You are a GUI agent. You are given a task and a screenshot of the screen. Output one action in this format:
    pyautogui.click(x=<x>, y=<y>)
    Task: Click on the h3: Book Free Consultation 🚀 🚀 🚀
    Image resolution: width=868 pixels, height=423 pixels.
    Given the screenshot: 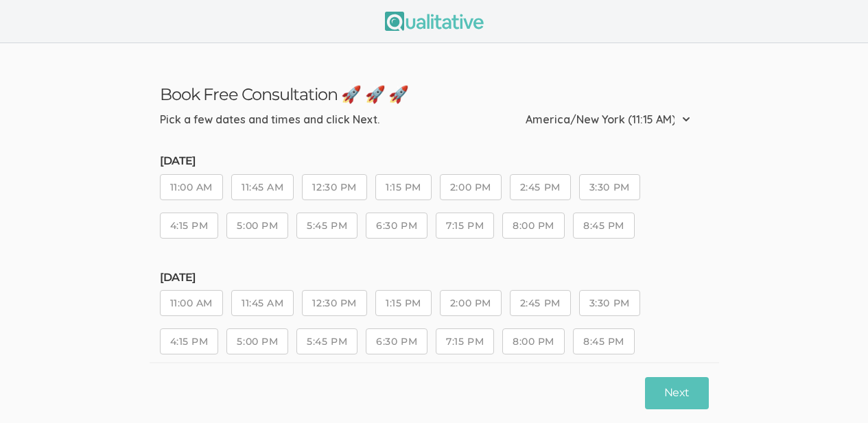 What is the action you would take?
    pyautogui.click(x=435, y=94)
    